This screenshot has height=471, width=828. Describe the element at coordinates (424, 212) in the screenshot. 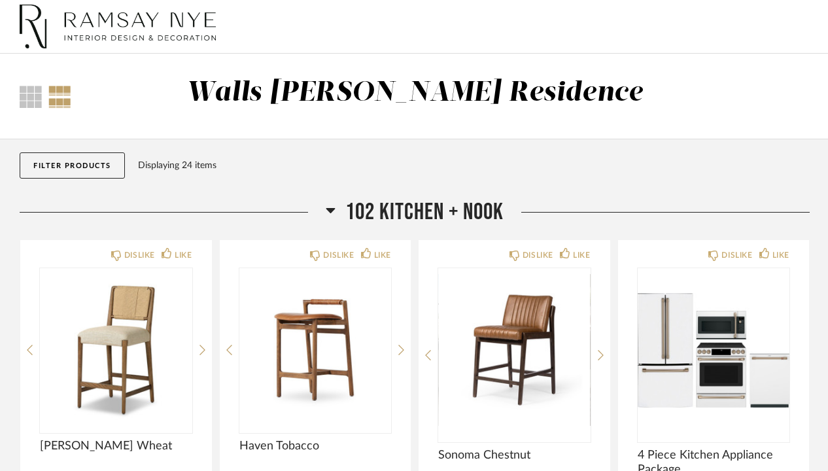

I see `span: 102 Kitchen + Nook` at that location.